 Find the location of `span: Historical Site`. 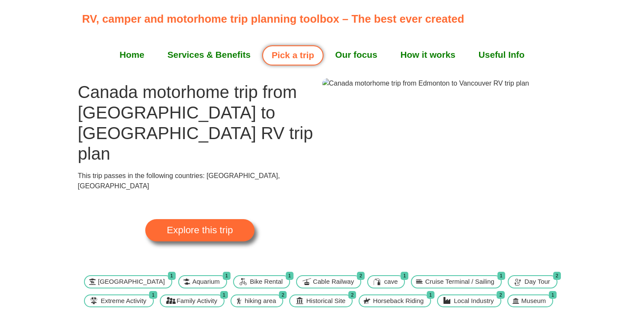

span: Historical Site is located at coordinates (326, 301).